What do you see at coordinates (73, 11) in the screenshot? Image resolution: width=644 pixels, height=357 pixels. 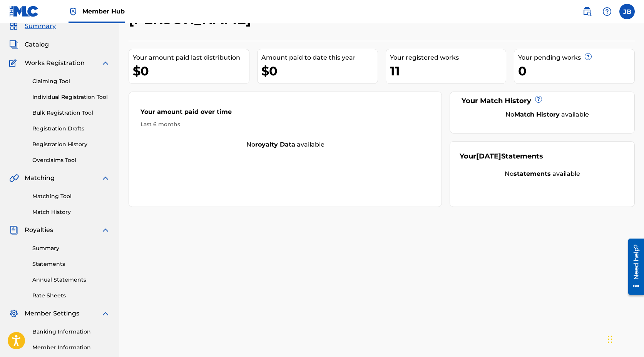 I see `img: Top Rightsholder` at bounding box center [73, 11].